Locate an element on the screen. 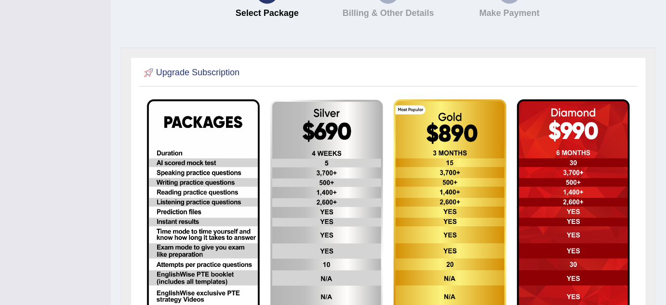 The image size is (666, 305). h4: Select Package is located at coordinates (267, 13).